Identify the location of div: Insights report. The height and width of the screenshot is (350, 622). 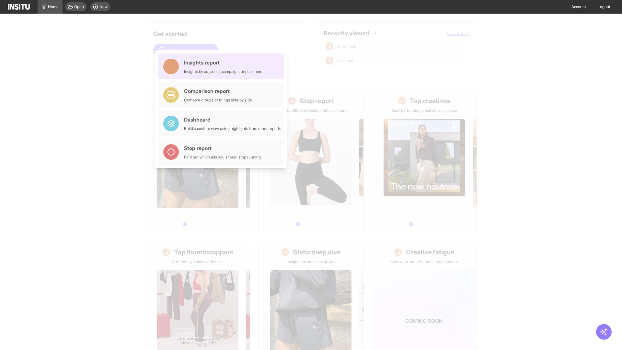
(224, 62).